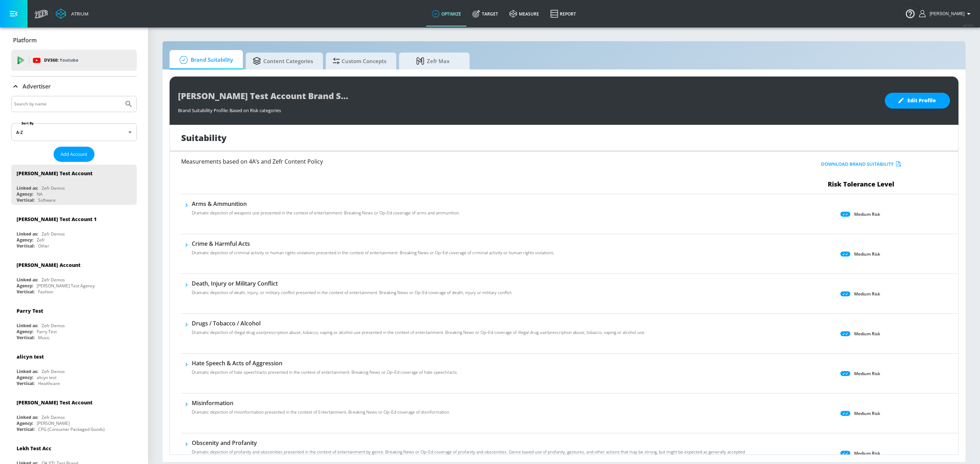  Describe the element at coordinates (373, 250) in the screenshot. I see `div: Crime & Harmful ActsDramatic depiction of criminal activity or human rights violations presented ...` at that location.